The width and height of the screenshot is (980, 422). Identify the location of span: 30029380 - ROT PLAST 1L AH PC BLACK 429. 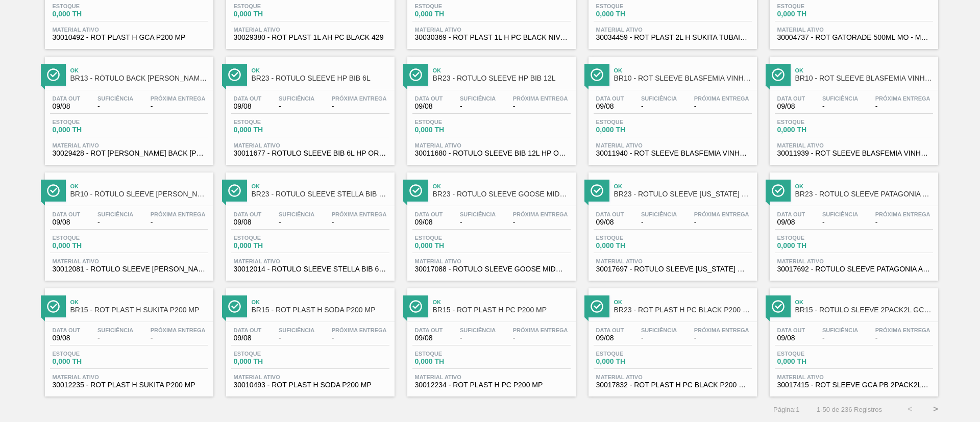
(310, 37).